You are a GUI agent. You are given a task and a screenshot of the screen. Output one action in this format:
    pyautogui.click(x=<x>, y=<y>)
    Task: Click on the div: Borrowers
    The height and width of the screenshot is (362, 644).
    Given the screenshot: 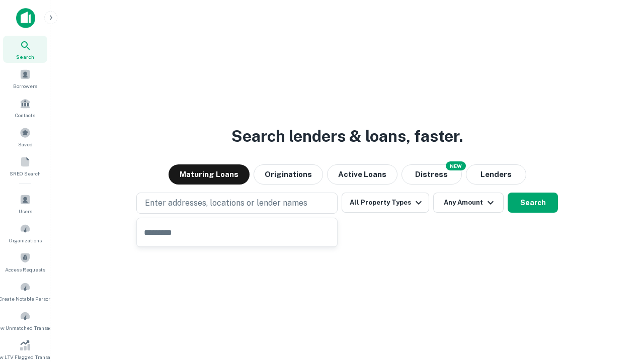 What is the action you would take?
    pyautogui.click(x=25, y=79)
    